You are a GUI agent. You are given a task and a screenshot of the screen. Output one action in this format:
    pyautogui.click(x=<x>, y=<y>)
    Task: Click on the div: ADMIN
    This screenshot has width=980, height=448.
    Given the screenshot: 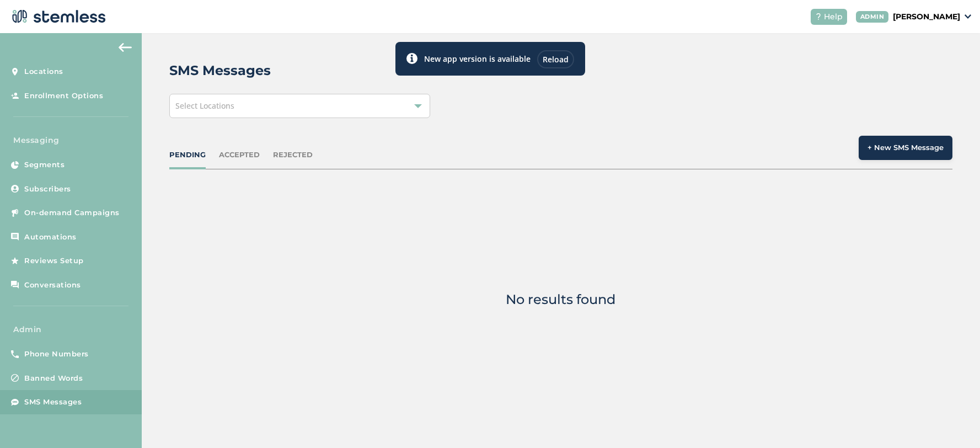 What is the action you would take?
    pyautogui.click(x=872, y=17)
    